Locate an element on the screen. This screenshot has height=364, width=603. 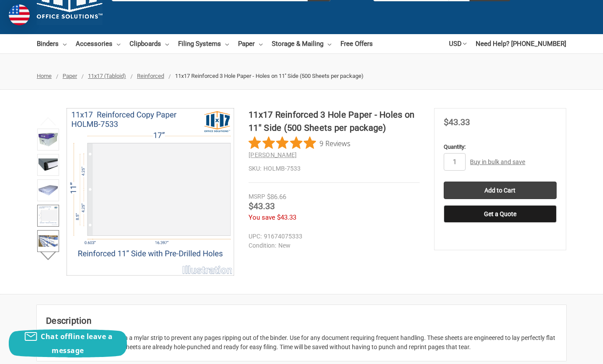
span: 9 Reviews is located at coordinates (335, 143).